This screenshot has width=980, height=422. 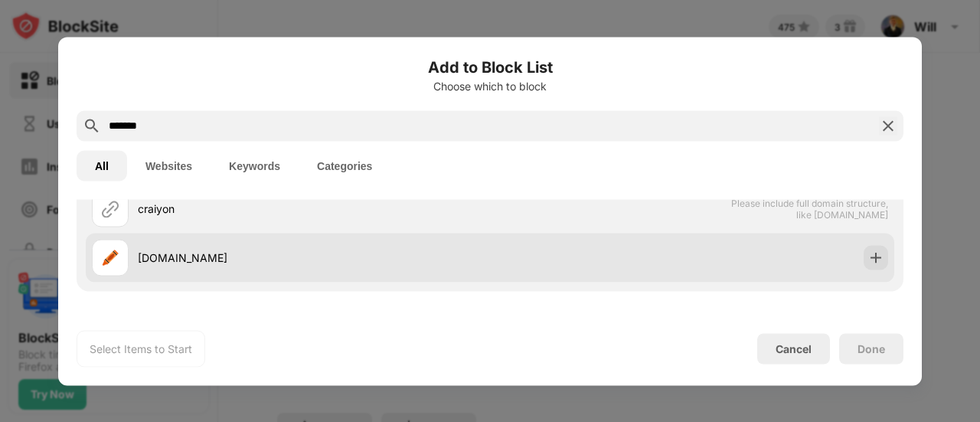 I want to click on img: search.svg, so click(x=92, y=125).